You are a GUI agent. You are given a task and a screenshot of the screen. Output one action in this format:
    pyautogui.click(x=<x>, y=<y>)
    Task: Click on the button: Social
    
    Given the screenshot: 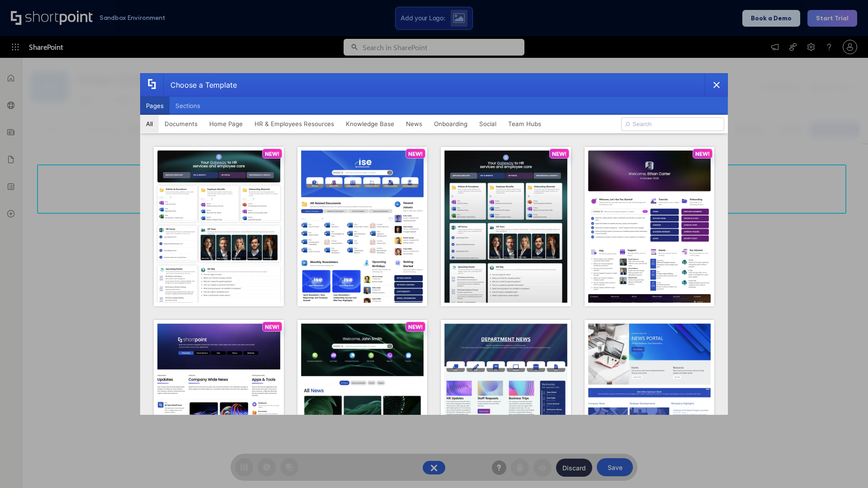 What is the action you would take?
    pyautogui.click(x=488, y=124)
    